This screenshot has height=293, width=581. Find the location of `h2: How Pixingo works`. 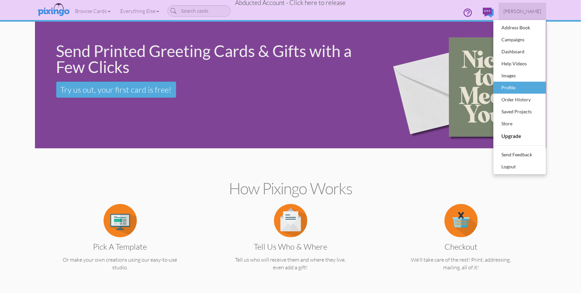

h2: How Pixingo works is located at coordinates (291, 188).